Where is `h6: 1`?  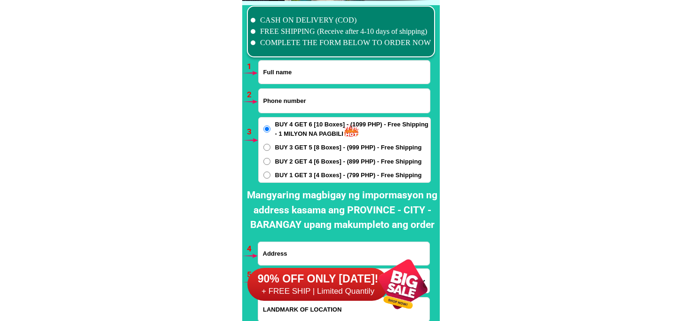
h6: 1 is located at coordinates (252, 67).